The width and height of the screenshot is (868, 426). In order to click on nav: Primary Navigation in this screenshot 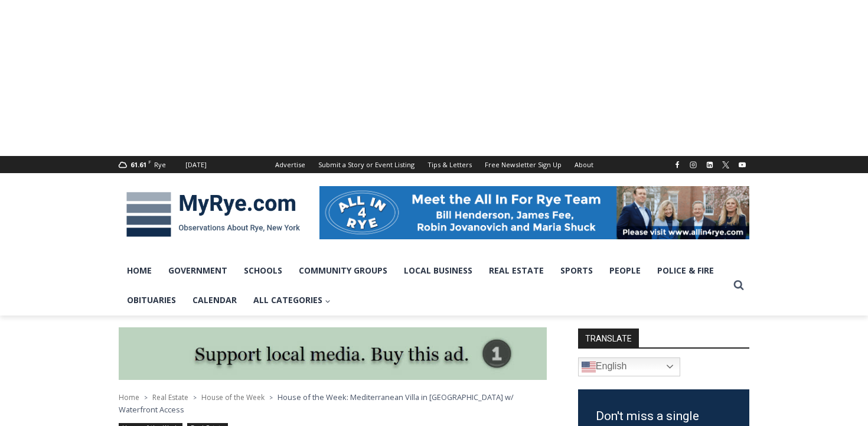, I will do `click(423, 285)`.